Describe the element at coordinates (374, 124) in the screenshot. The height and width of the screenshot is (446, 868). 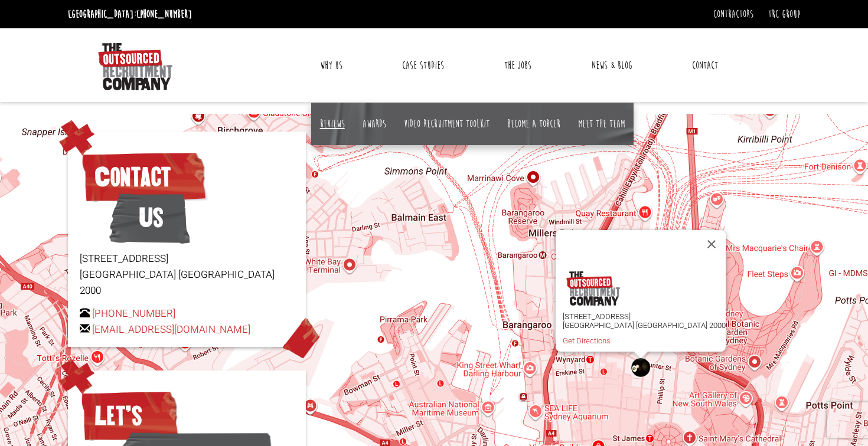
I see `a: Awards` at that location.